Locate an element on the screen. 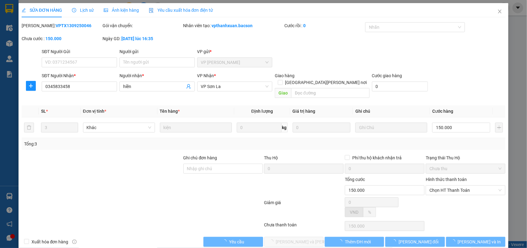 The height and width of the screenshot is (248, 527). div: Cước rồi : is located at coordinates (324, 26).